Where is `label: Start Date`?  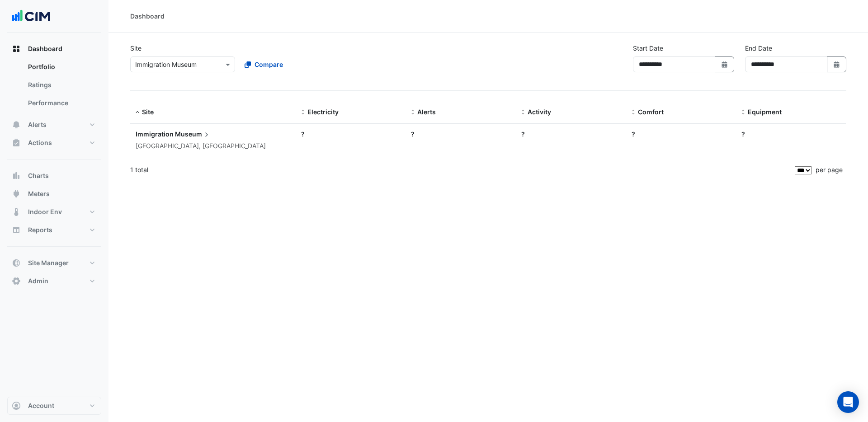 label: Start Date is located at coordinates (648, 48).